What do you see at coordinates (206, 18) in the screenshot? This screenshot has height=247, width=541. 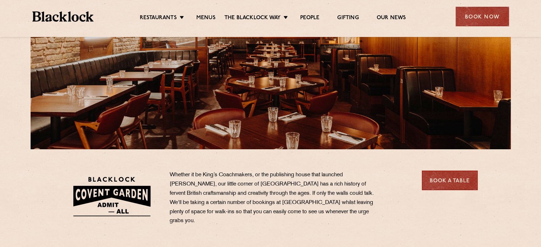 I see `a: Menus` at bounding box center [206, 18].